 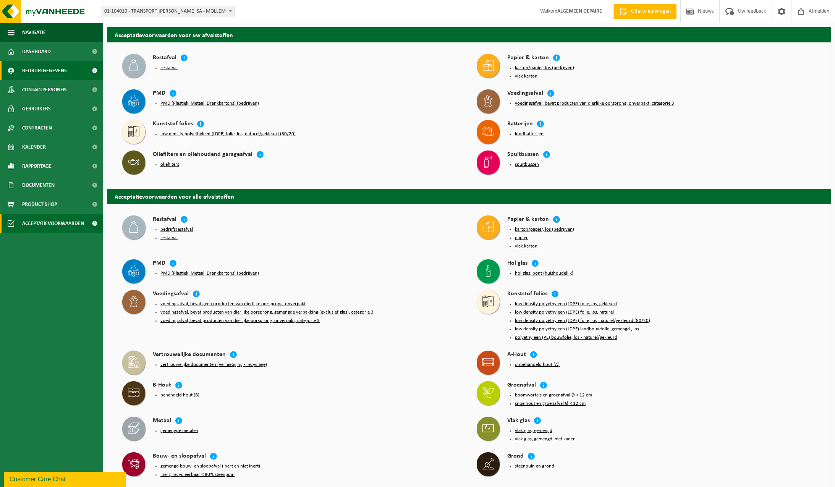 What do you see at coordinates (38, 185) in the screenshot?
I see `span: Documenten` at bounding box center [38, 185].